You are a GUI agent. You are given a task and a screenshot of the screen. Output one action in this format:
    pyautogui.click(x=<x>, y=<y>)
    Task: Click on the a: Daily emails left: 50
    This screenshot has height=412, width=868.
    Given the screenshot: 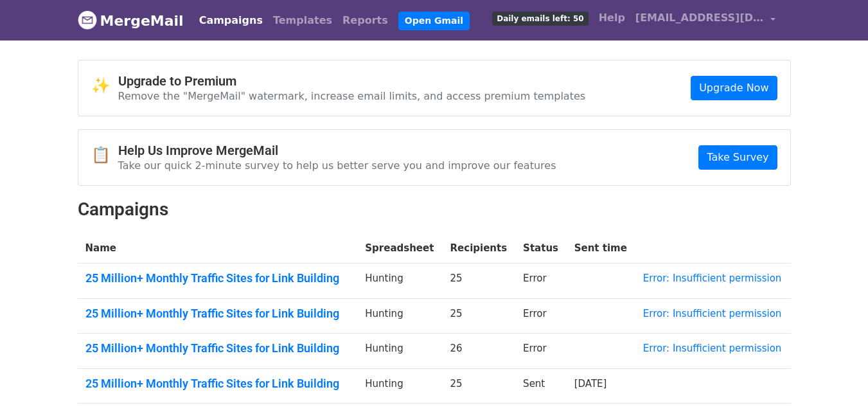 What is the action you would take?
    pyautogui.click(x=540, y=18)
    